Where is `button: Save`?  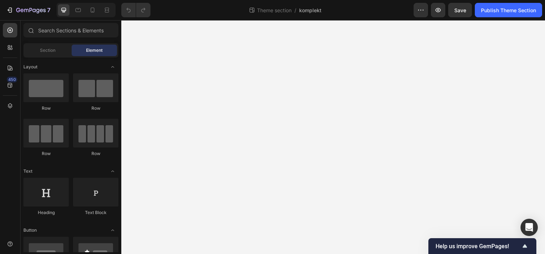
button: Save is located at coordinates (460, 10).